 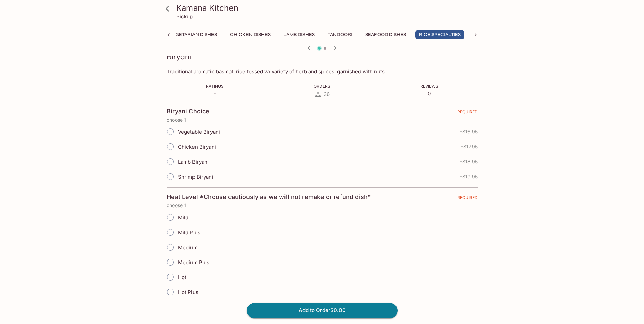 I want to click on button: Chicken Dishes, so click(x=250, y=35).